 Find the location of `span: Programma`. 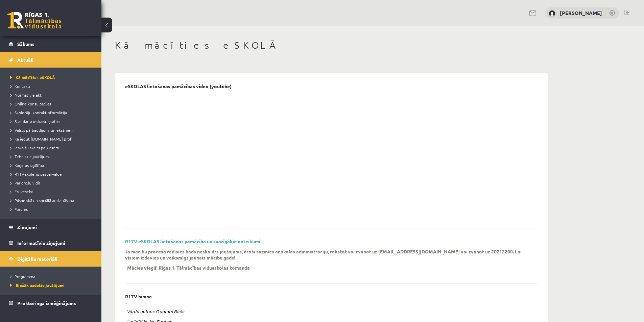

span: Programma is located at coordinates (22, 277).